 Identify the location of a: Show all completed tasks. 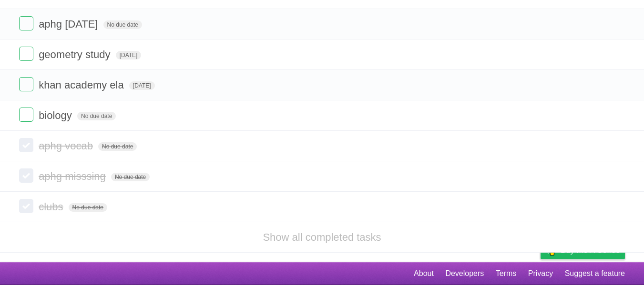
(322, 237).